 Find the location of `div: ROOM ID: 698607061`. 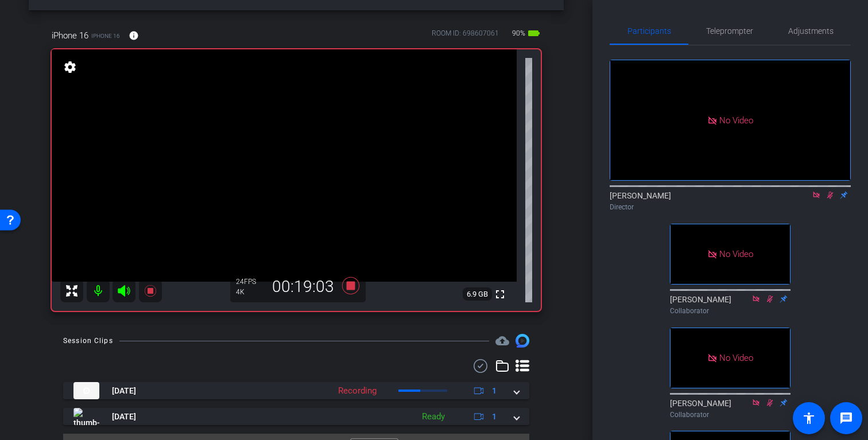

div: ROOM ID: 698607061 is located at coordinates (465, 36).